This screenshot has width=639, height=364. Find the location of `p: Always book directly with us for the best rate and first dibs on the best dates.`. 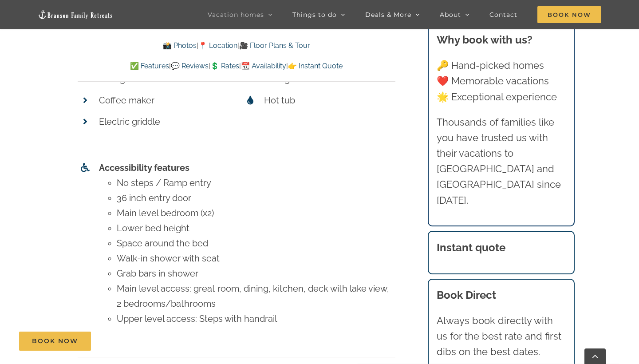

p: Always book directly with us for the best rate and first dibs on the best dates. is located at coordinates (501, 336).